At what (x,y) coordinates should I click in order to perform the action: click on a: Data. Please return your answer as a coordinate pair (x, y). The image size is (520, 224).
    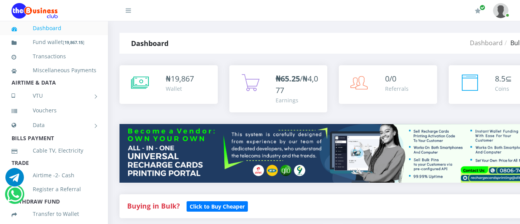
    Looking at the image, I should click on (54, 125).